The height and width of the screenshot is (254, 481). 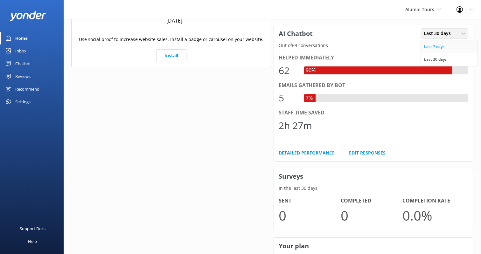 I want to click on div: Settings, so click(x=23, y=102).